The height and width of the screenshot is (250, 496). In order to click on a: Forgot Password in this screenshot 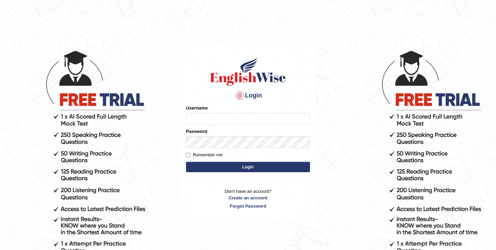, I will do `click(248, 206)`.